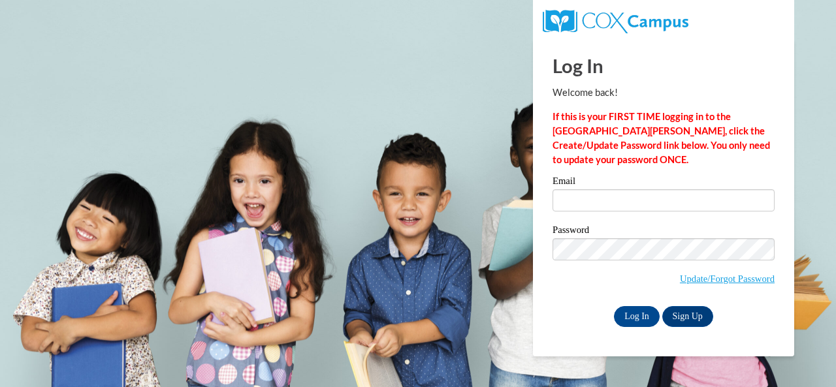  Describe the element at coordinates (688, 317) in the screenshot. I see `a: Sign Up` at that location.